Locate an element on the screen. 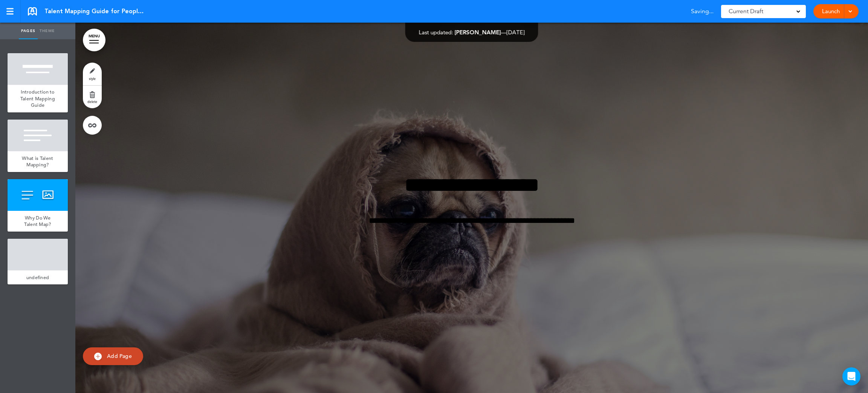  span: Saving... is located at coordinates (703, 11).